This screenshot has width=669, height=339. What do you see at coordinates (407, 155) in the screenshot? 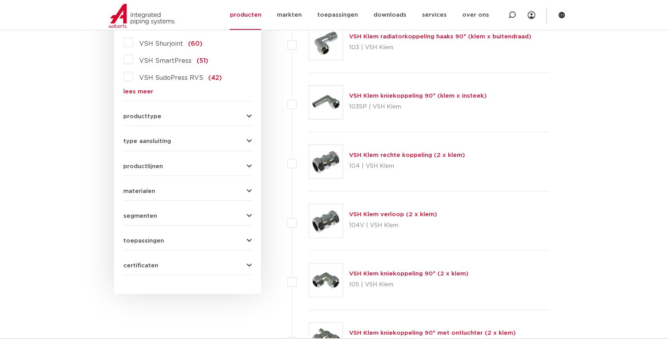
I see `a: VSH Klem rechte koppeling (2 x klem)` at bounding box center [407, 155].